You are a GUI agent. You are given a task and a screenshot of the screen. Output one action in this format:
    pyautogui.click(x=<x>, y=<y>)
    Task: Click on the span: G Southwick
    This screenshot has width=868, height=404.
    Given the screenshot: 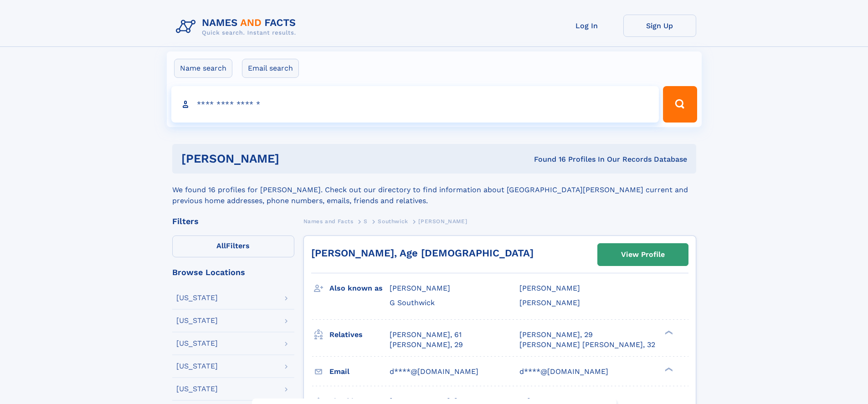 What is the action you would take?
    pyautogui.click(x=412, y=302)
    